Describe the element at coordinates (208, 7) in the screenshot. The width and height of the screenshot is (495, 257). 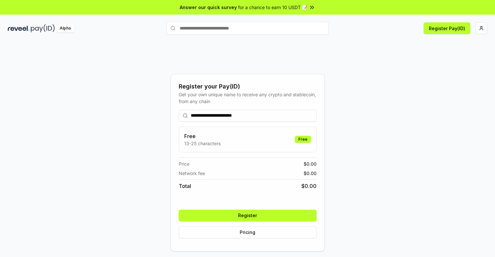
I see `span: Answer our quick survey` at that location.